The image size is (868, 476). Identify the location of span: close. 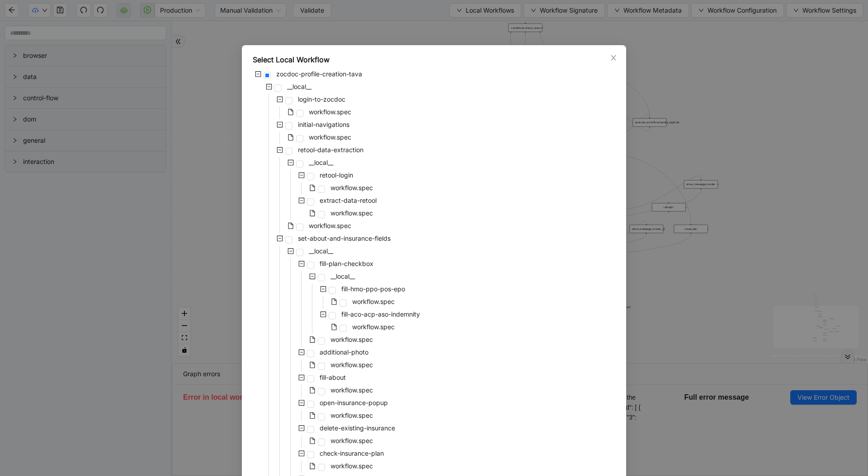
(613, 58).